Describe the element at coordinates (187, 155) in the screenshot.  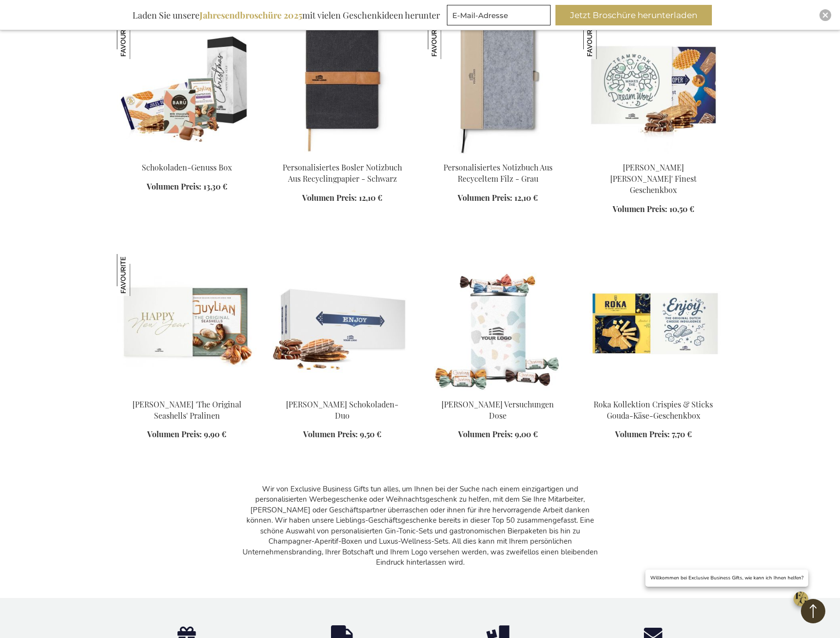
I see `a: Schokoladen-Genuss Box Schokoladen-Genuss Box` at that location.